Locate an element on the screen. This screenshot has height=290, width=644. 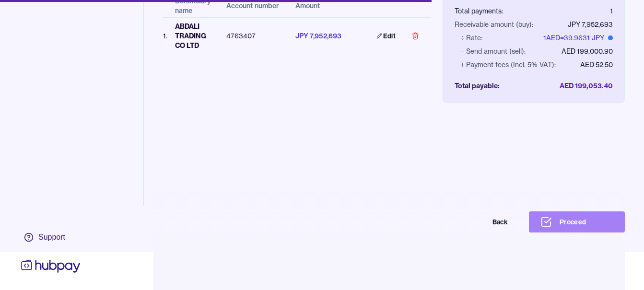
div: 1 is located at coordinates (612, 11).